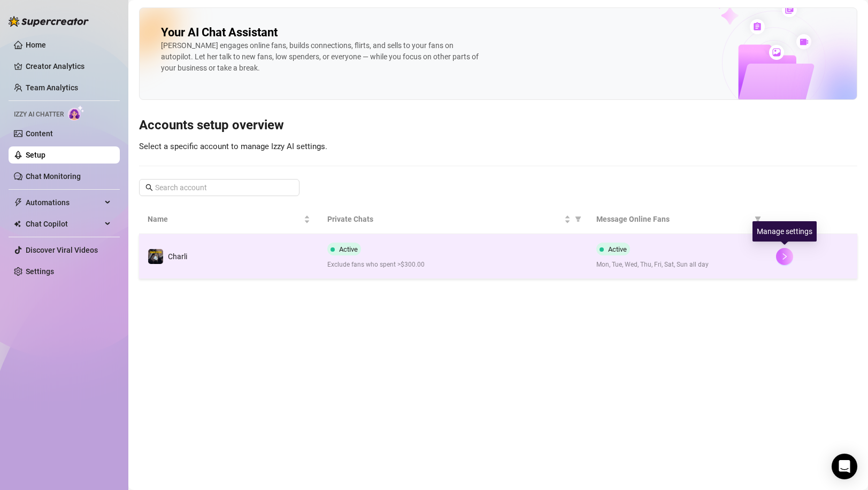 Image resolution: width=868 pixels, height=490 pixels. Describe the element at coordinates (61, 250) in the screenshot. I see `a: Discover Viral Videos` at that location.